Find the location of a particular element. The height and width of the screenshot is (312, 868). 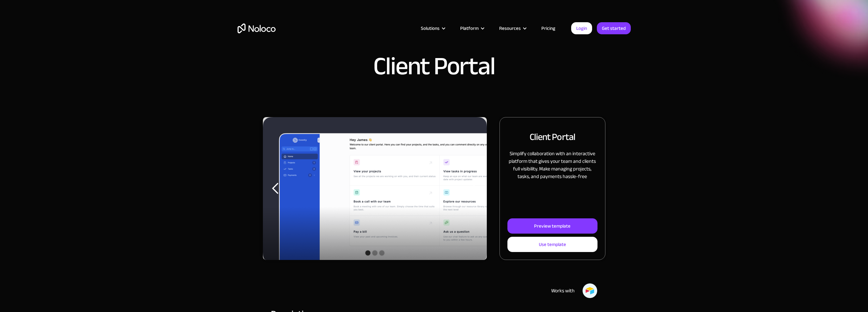

div: Works with is located at coordinates (563, 291).